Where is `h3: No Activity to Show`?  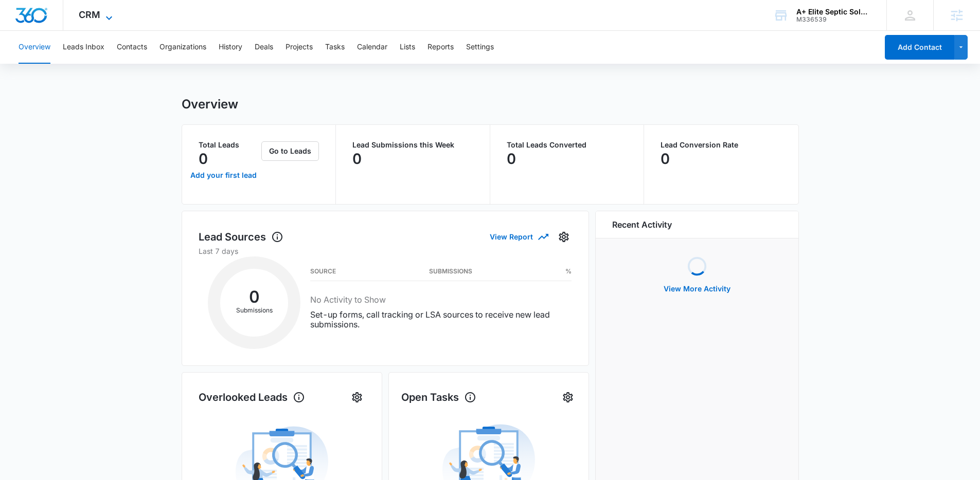
h3: No Activity to Show is located at coordinates (441, 300).